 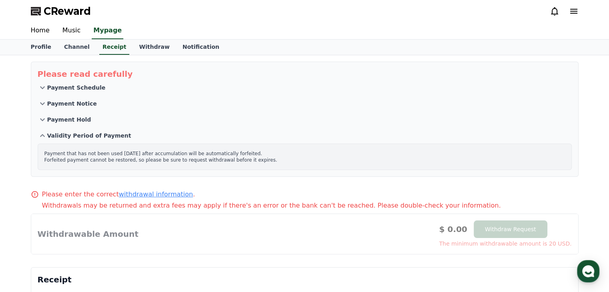 What do you see at coordinates (27, 241) in the screenshot?
I see `span: Home` at bounding box center [27, 241].